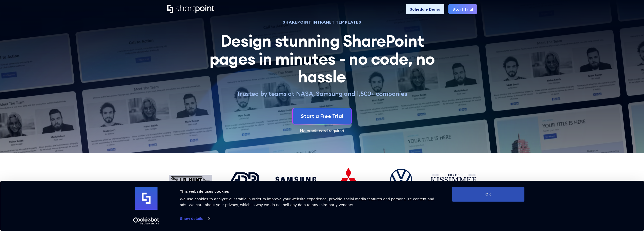  I want to click on img: logo, so click(146, 198).